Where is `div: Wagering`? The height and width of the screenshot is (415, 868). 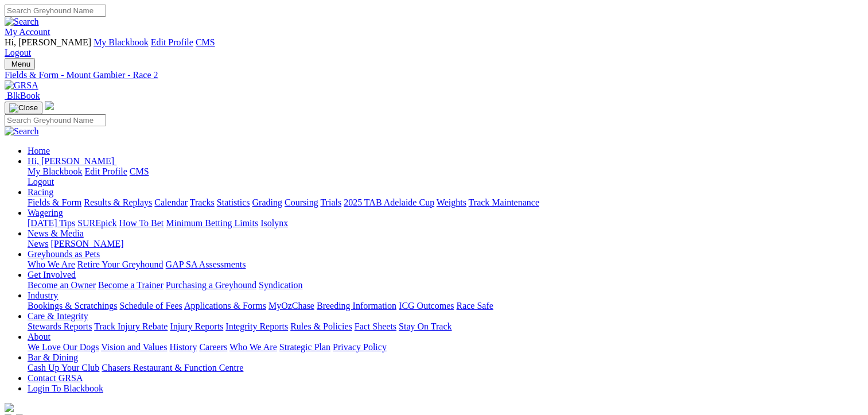 div: Wagering is located at coordinates (445, 223).